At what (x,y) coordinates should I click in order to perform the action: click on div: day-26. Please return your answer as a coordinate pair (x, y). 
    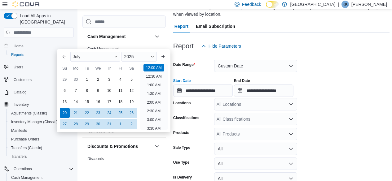
    Looking at the image, I should click on (132, 113).